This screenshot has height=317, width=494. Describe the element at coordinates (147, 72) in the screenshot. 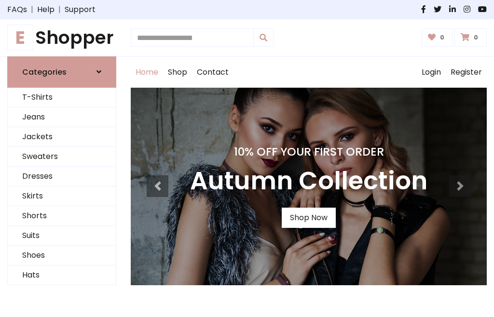

I see `a: Home` at that location.